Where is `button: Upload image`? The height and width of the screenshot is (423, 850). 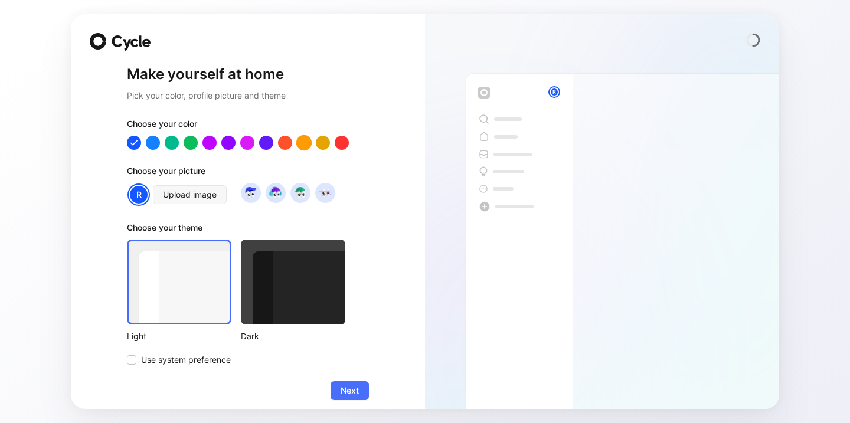
button: Upload image is located at coordinates (189, 195).